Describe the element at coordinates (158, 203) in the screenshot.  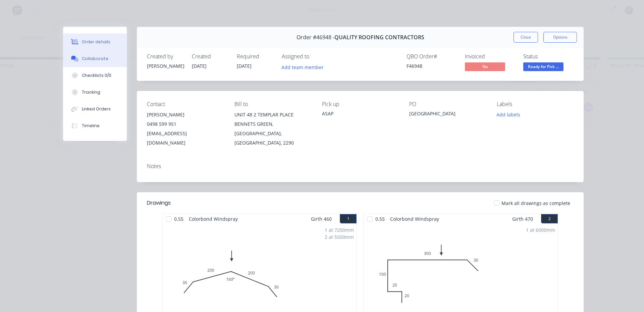
I see `div: Drawings` at that location.